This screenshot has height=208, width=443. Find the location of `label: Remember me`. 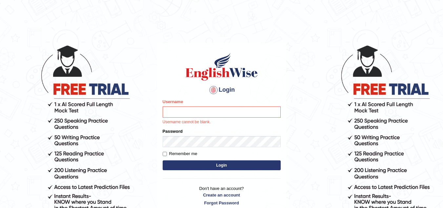

label: Remember me is located at coordinates (180, 154).